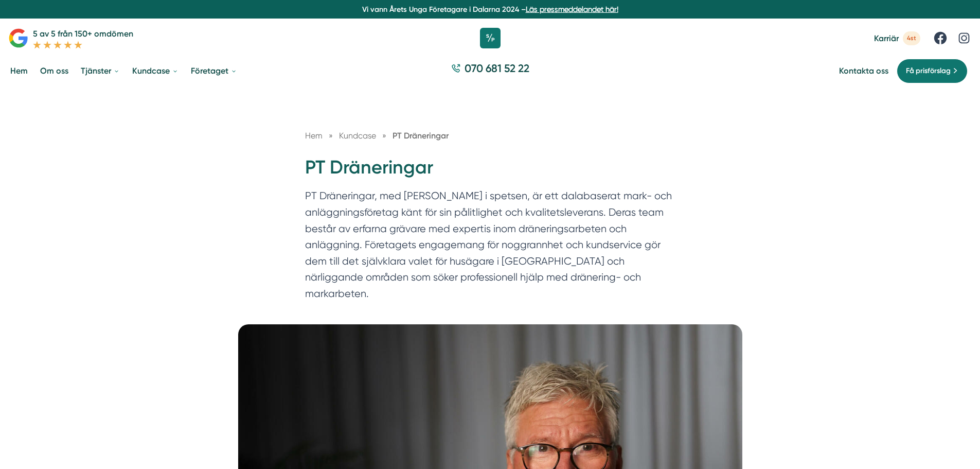  Describe the element at coordinates (490, 9) in the screenshot. I see `p: Vi vann Årets Unga Företagare i Dalarna 2024 –` at that location.